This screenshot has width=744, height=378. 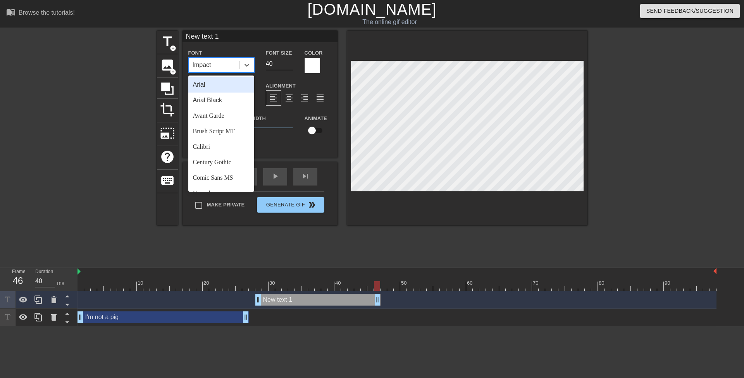 What do you see at coordinates (668, 283) in the screenshot?
I see `div: 90` at bounding box center [668, 283].